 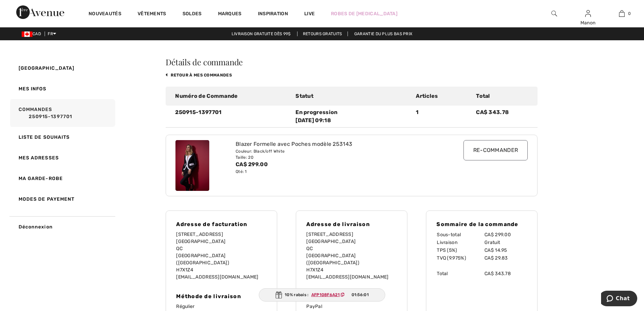 I want to click on p: PayPal, so click(x=352, y=306).